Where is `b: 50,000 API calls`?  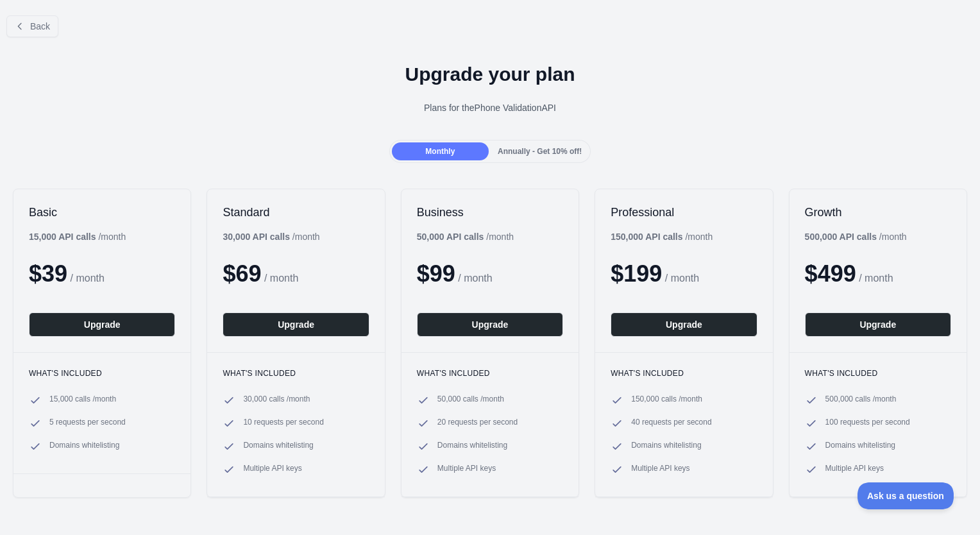 b: 50,000 API calls is located at coordinates (450, 237).